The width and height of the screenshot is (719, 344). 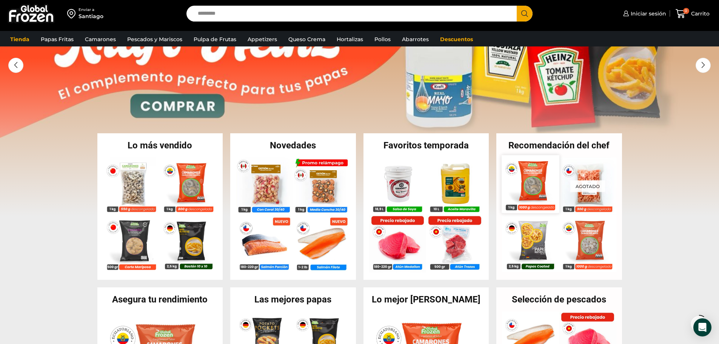 What do you see at coordinates (155, 39) in the screenshot?
I see `a: Pescados y Mariscos` at bounding box center [155, 39].